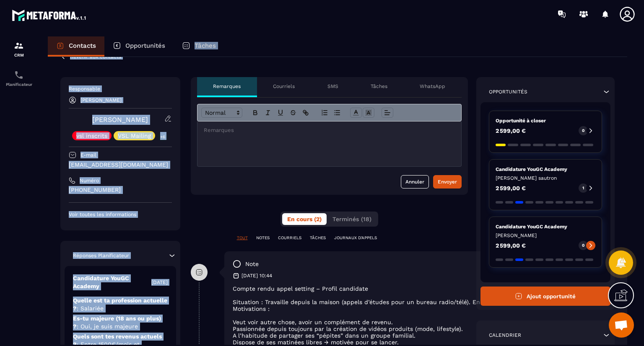 This screenshot has width=644, height=346. I want to click on img: logo, so click(50, 15).